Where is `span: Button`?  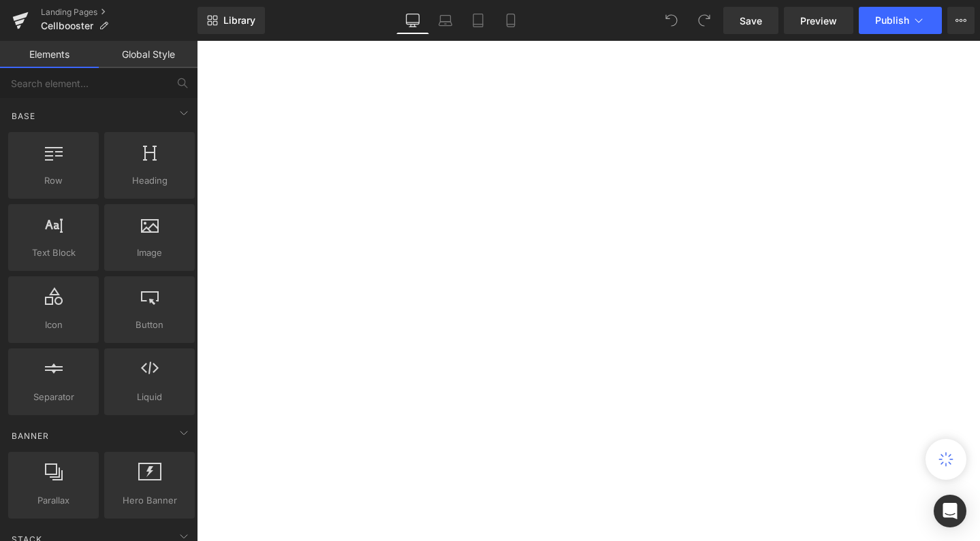
span: Button is located at coordinates (149, 325).